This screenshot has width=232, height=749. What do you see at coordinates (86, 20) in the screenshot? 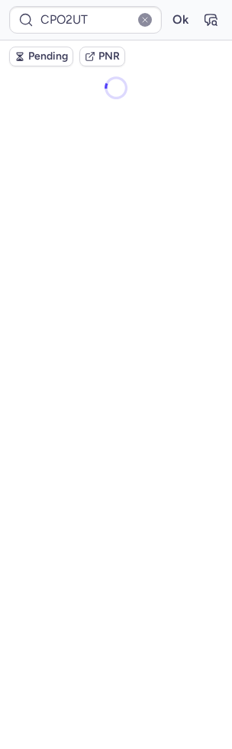
I see `input: PNR Reference` at bounding box center [86, 20].